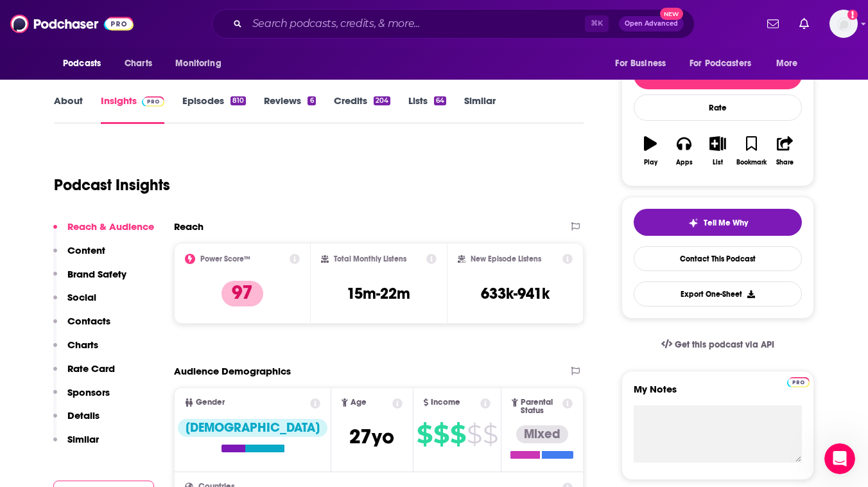 The height and width of the screenshot is (487, 868). Describe the element at coordinates (453, 24) in the screenshot. I see `div: Search podcasts, credits, & more...` at that location.